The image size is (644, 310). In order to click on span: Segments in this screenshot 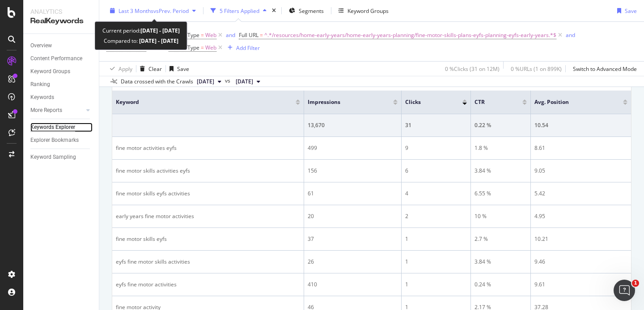, I will do `click(311, 10)`.